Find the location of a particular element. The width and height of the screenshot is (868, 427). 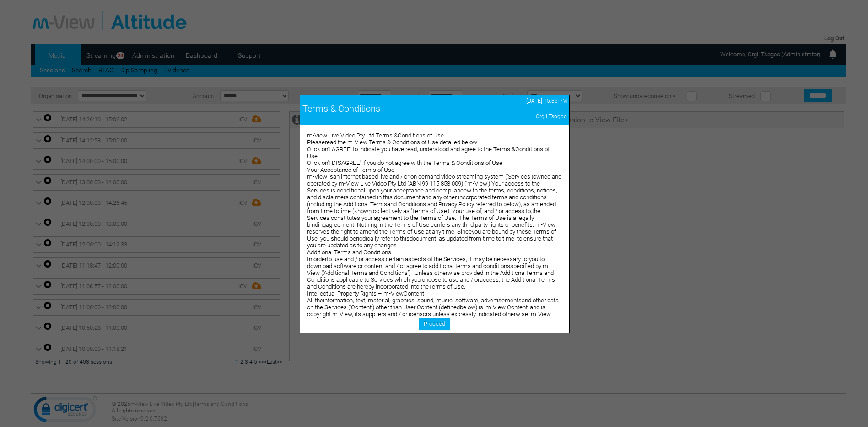

span: All theinformation, text, material, graphics, sound, music, software, advertisementsand other dat... is located at coordinates (434, 324).